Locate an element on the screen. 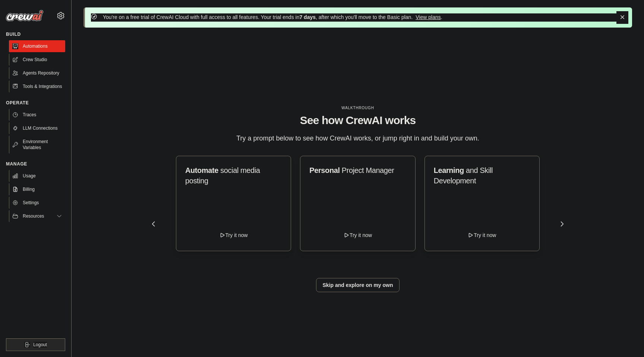 The height and width of the screenshot is (357, 644). h1: See how CrewAI works is located at coordinates (358, 121).